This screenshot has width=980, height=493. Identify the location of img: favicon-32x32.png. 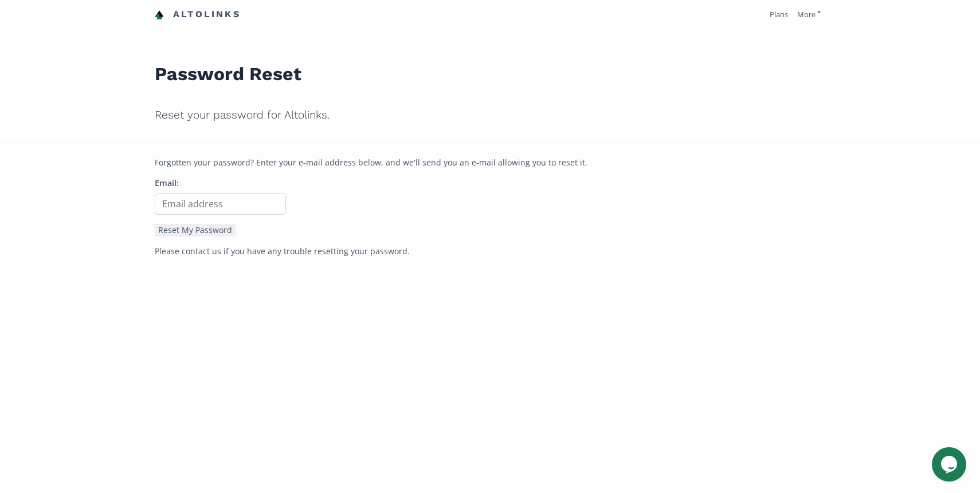
(159, 15).